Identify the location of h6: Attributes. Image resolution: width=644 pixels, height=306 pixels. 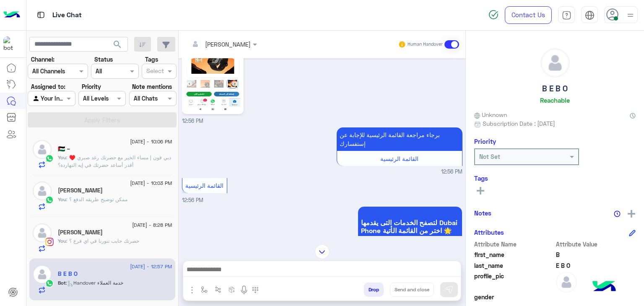
(489, 232).